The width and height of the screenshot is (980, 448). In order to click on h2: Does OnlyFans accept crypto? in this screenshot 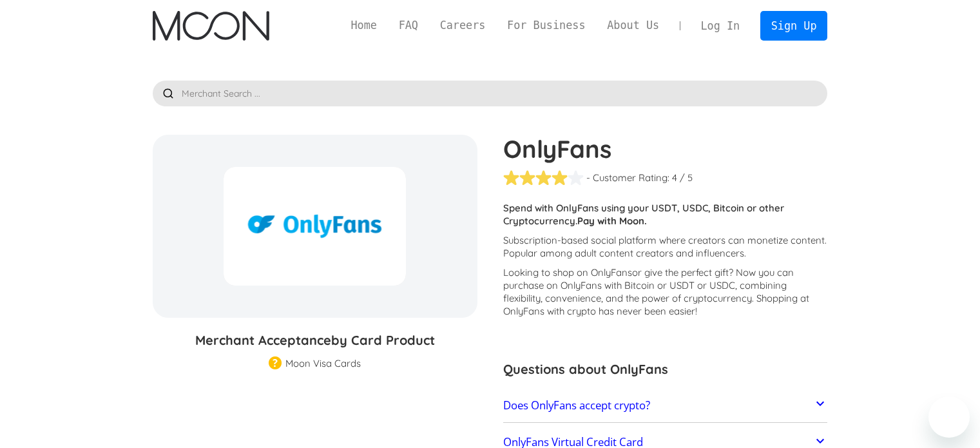, I will do `click(577, 405)`.